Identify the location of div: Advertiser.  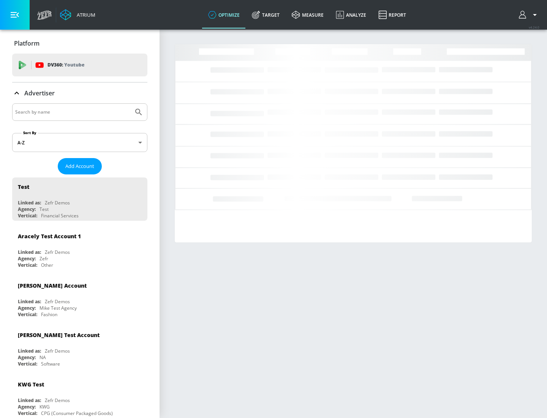
(80, 93).